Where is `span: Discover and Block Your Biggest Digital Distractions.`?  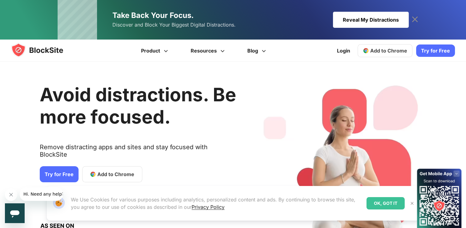
span: Discover and Block Your Biggest Digital Distractions. is located at coordinates (174, 25).